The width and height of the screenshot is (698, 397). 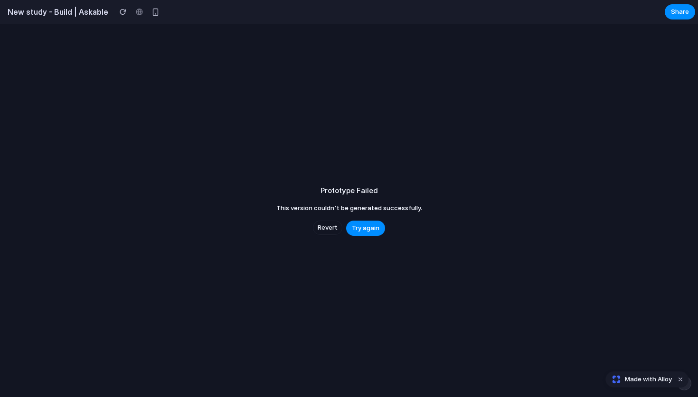 What do you see at coordinates (681, 379) in the screenshot?
I see `button: Dismiss watermark` at bounding box center [681, 379].